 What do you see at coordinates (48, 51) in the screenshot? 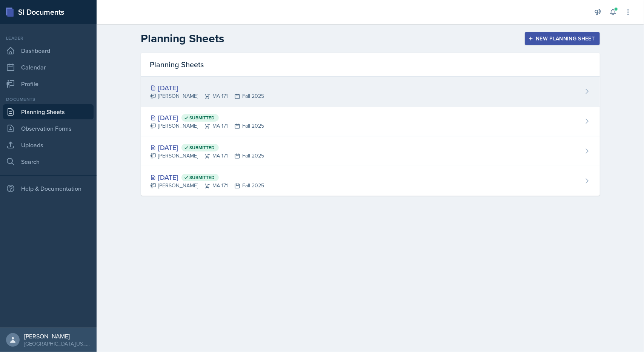
I see `a: Dashboard` at bounding box center [48, 51].